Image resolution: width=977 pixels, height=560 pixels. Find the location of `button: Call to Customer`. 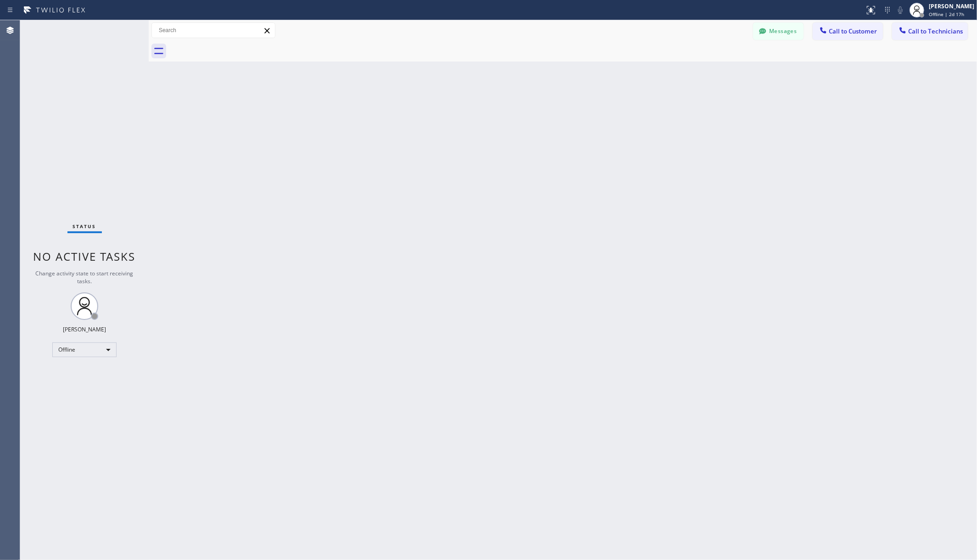

button: Call to Customer is located at coordinates (848, 31).